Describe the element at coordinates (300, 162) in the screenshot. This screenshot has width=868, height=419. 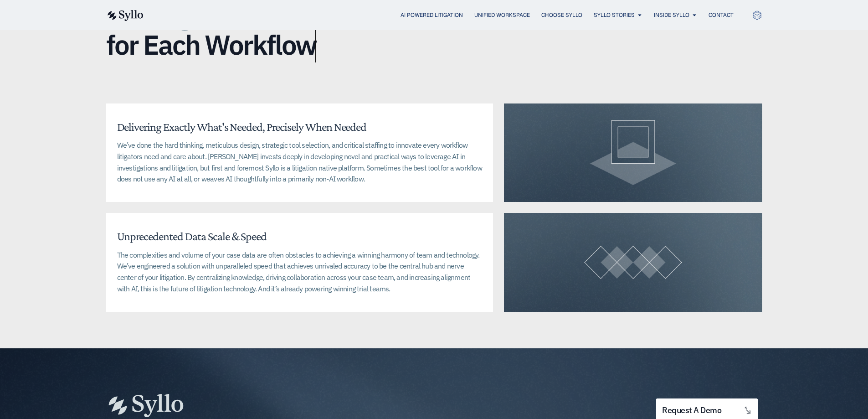
I see `p: We’ve done the hard thinking, meticulous design, strategic tool selection, and critical staffing ...` at that location.